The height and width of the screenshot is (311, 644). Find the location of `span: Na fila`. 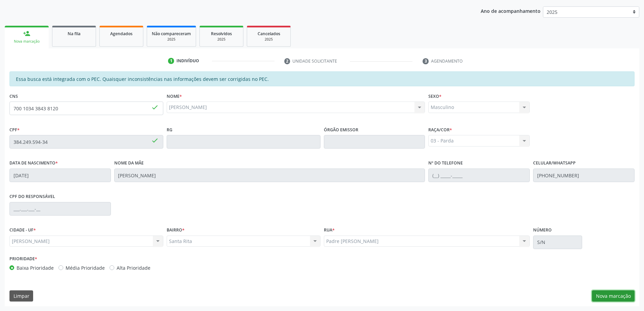

span: Na fila is located at coordinates (74, 33).